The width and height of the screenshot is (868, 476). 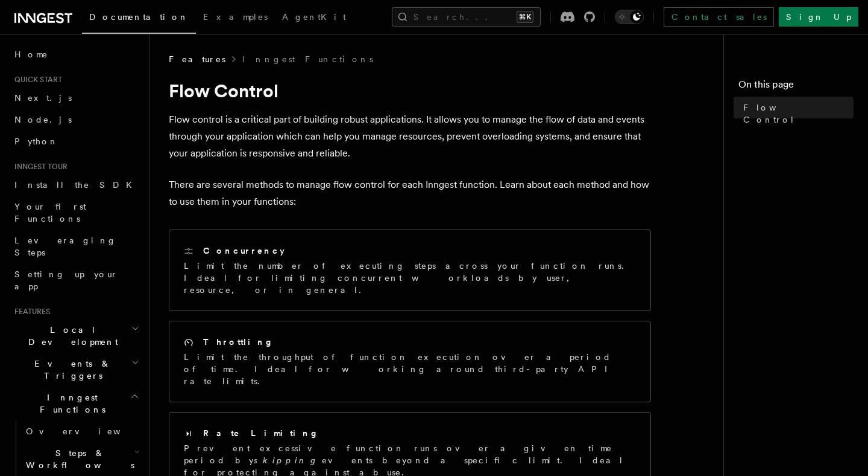 What do you see at coordinates (139, 18) in the screenshot?
I see `a: Documentation` at bounding box center [139, 18].